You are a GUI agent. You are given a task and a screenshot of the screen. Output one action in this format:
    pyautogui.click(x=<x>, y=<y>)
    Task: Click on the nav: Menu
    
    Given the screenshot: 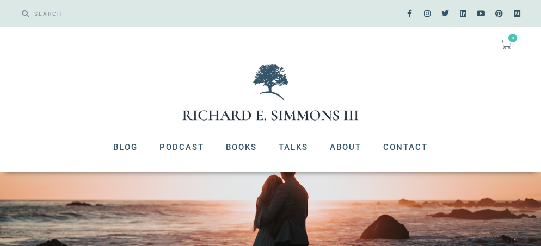 What is the action you would take?
    pyautogui.click(x=270, y=147)
    